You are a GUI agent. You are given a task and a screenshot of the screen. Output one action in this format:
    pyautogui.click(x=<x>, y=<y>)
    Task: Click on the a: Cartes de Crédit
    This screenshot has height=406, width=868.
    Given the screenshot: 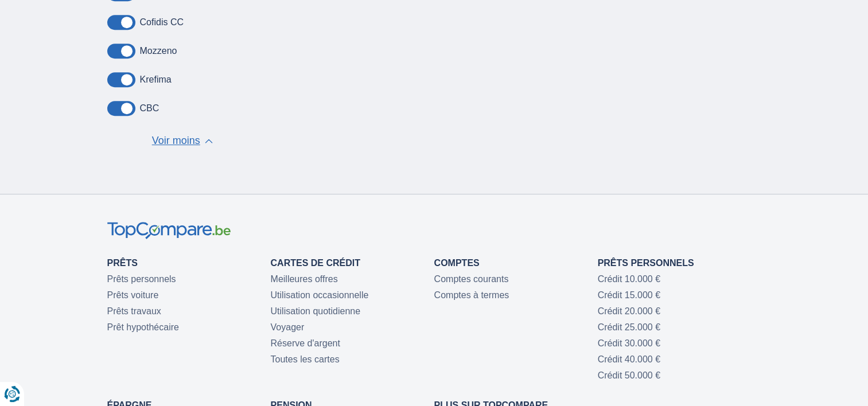 What is the action you would take?
    pyautogui.click(x=315, y=262)
    